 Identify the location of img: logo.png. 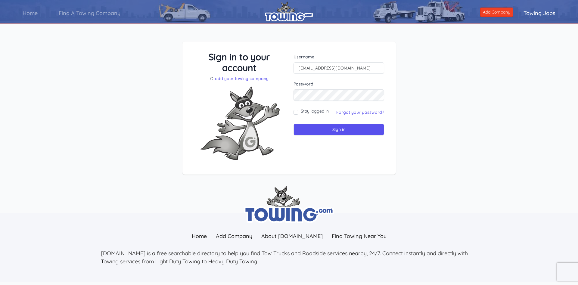
(289, 11).